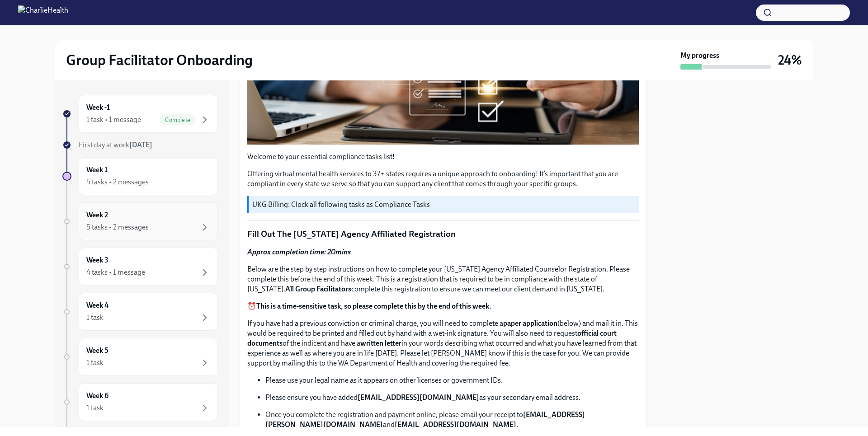 This screenshot has width=868, height=436. I want to click on h2: Group Facilitator Onboarding, so click(159, 60).